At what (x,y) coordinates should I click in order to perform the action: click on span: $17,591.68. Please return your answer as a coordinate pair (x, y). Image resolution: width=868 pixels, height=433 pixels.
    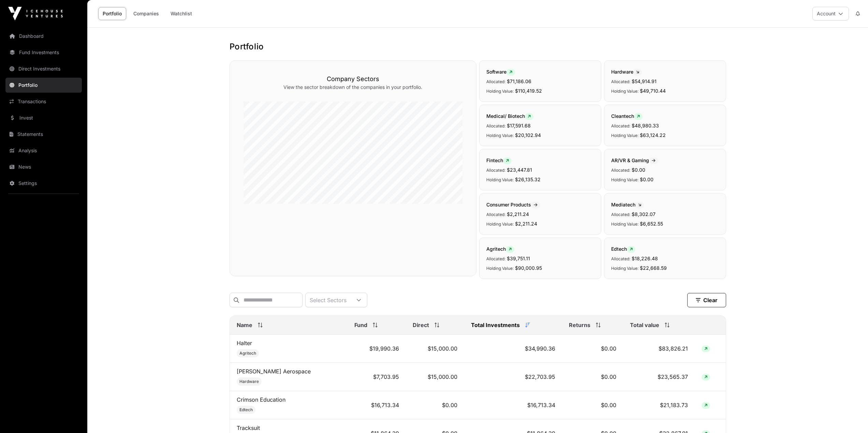
    Looking at the image, I should click on (518, 125).